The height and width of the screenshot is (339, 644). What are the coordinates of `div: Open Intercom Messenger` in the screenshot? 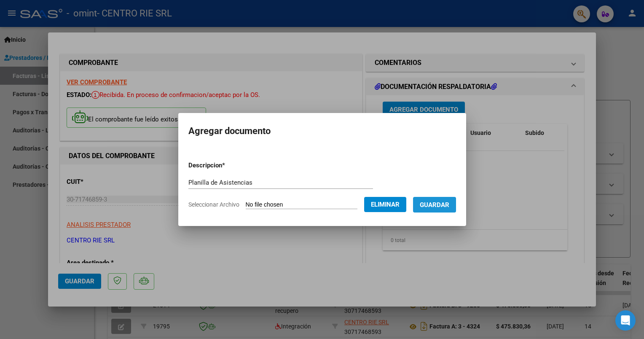 It's located at (625, 320).